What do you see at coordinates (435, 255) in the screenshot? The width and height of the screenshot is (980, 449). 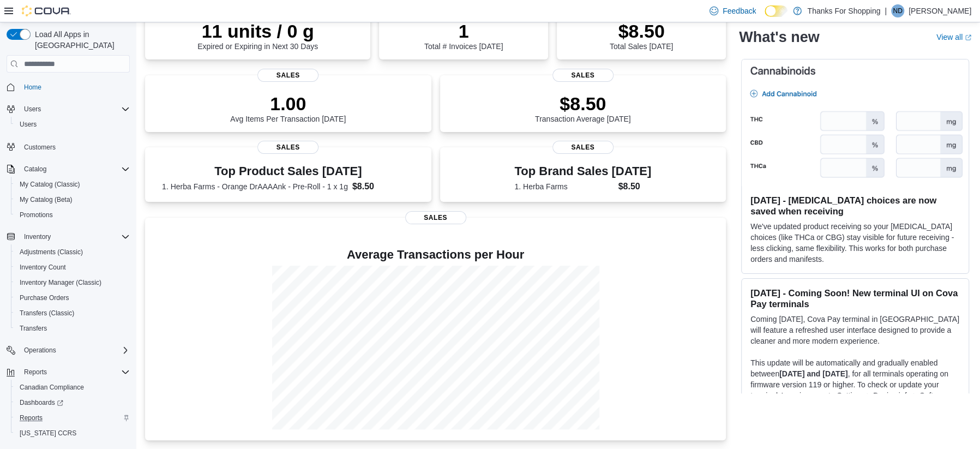 I see `h4: Average Transactions per Hour` at bounding box center [435, 255].